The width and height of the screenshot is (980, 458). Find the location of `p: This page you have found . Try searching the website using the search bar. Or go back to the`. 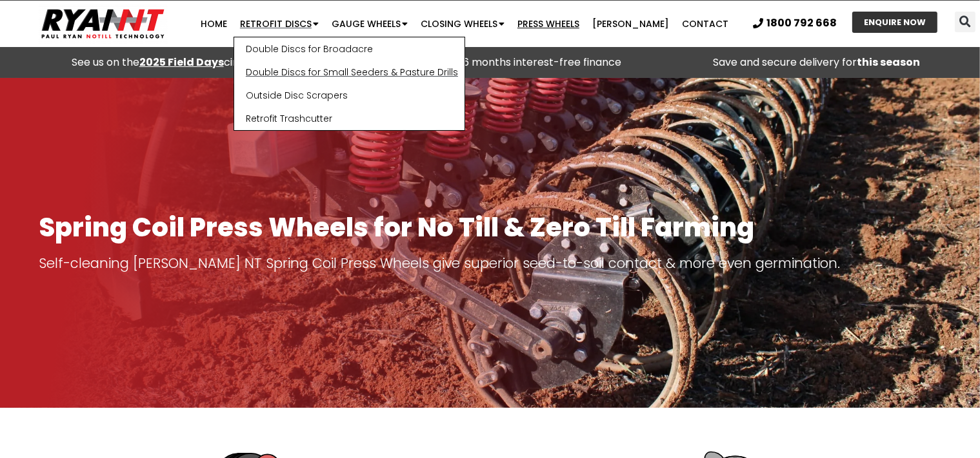

p: This page you have found . Try searching the website using the search bar. Or go back to the is located at coordinates (375, 181).